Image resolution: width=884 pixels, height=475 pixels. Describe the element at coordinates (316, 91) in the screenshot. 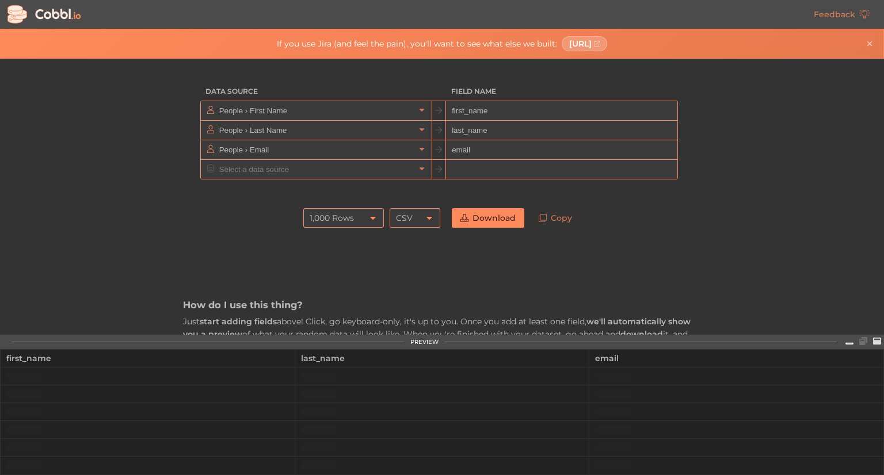

I see `h3: Data Source` at that location.